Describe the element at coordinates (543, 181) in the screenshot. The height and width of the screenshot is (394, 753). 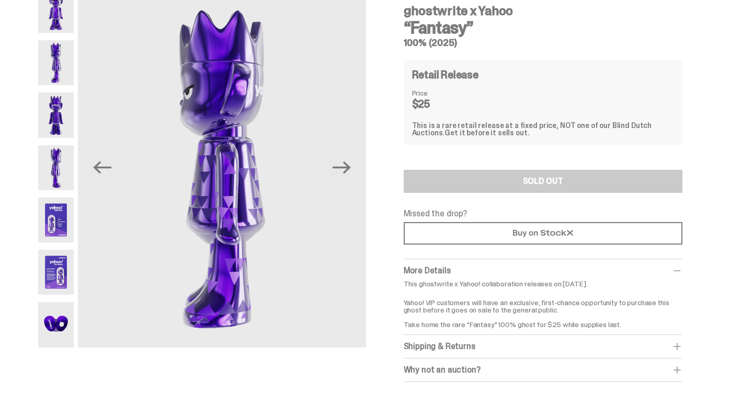
I see `button: SOLD OUT` at that location.